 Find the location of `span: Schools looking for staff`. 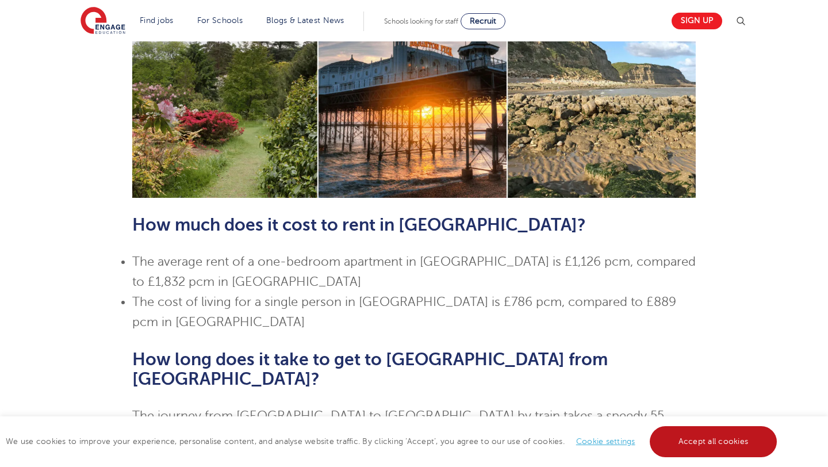

span: Schools looking for staff is located at coordinates (421, 21).